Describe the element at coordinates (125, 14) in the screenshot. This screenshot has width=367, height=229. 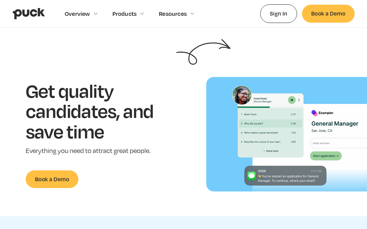
I see `div: Products` at that location.